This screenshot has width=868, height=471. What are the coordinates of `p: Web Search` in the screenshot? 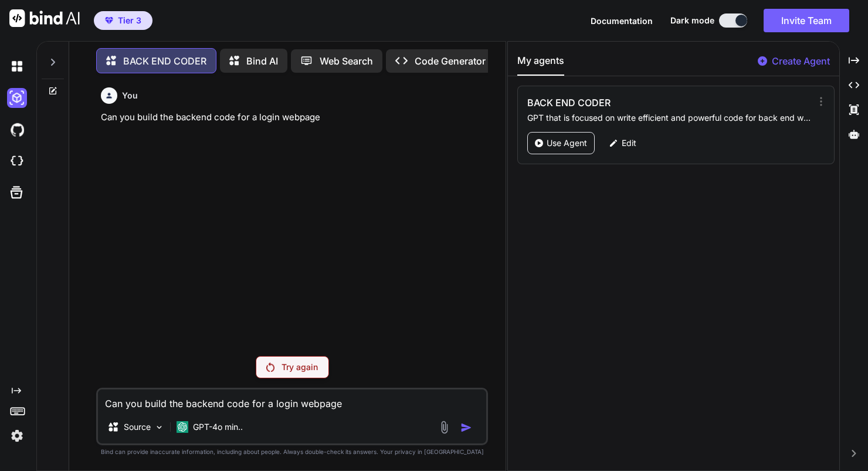 It's located at (346, 61).